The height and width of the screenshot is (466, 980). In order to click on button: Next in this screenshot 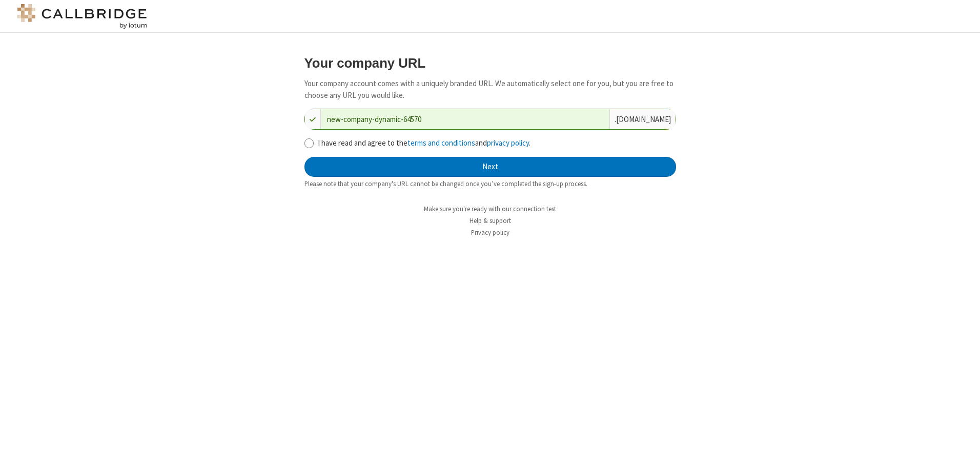, I will do `click(490, 167)`.